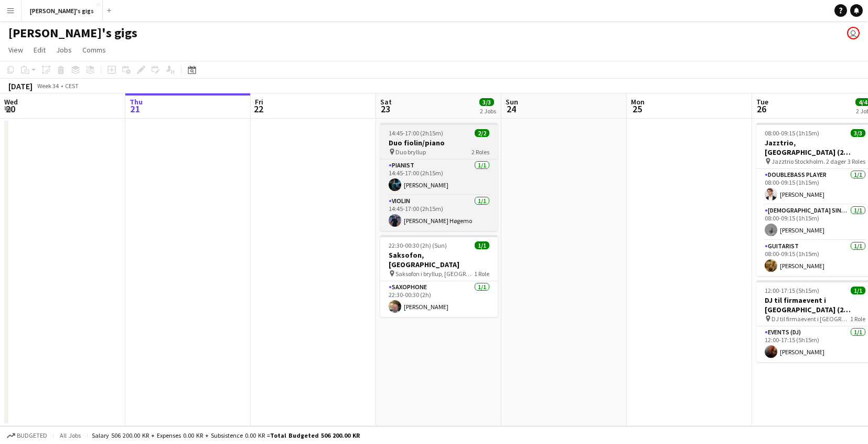 This screenshot has height=444, width=868. I want to click on span: 12:00-17:15 (5h15m), so click(792, 290).